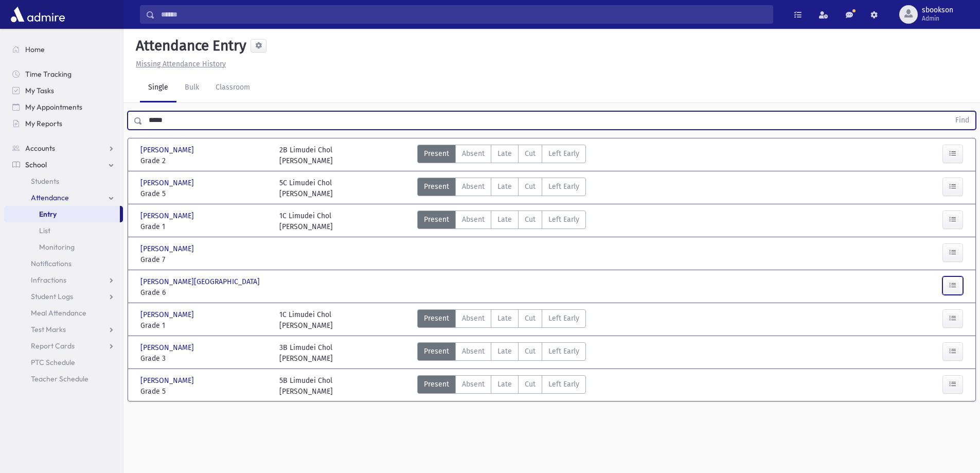  I want to click on span: Monitoring, so click(57, 247).